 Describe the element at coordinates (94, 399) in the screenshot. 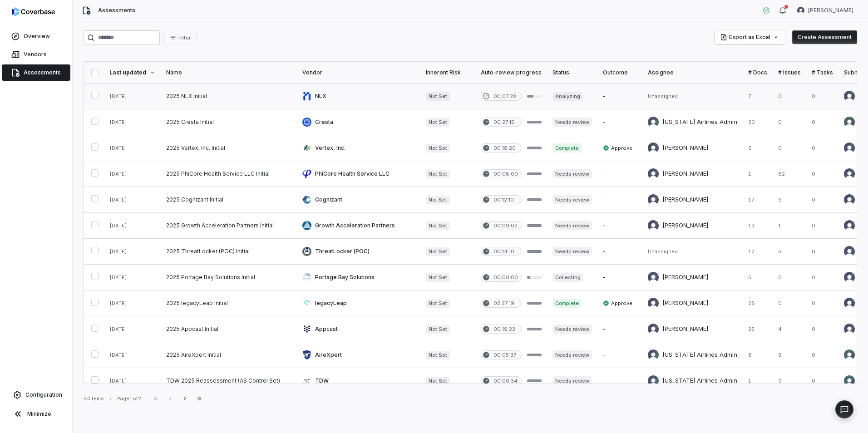

I see `div: 34 items` at that location.